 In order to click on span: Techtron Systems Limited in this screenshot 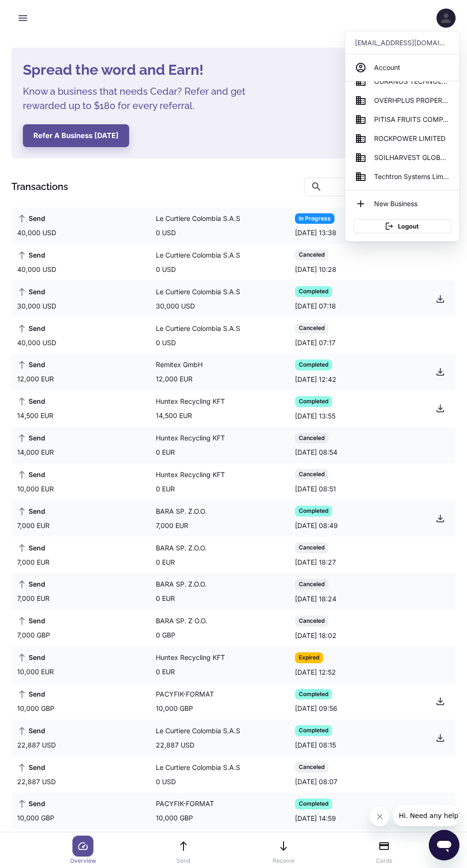, I will do `click(412, 177)`.